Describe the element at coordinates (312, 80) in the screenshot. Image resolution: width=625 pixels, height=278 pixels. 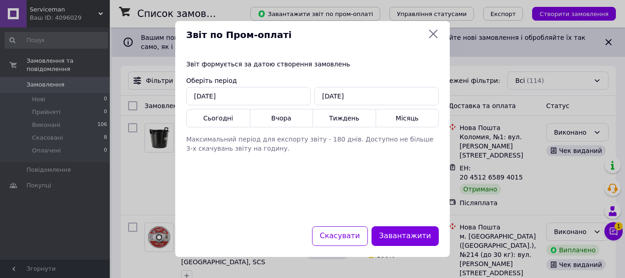
I see `div: Оберіть період` at that location.